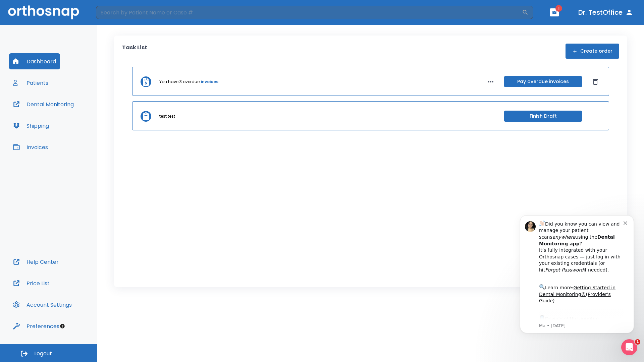 This screenshot has width=644, height=362. Describe the element at coordinates (31, 125) in the screenshot. I see `button: Shipping` at that location.